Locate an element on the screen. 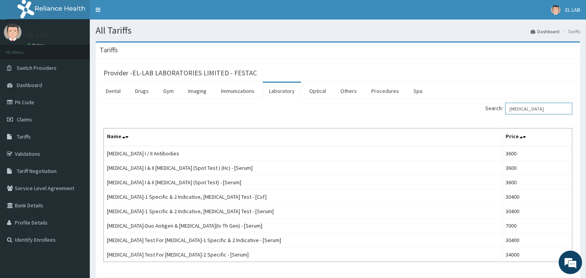  a: Gym is located at coordinates (168, 91).